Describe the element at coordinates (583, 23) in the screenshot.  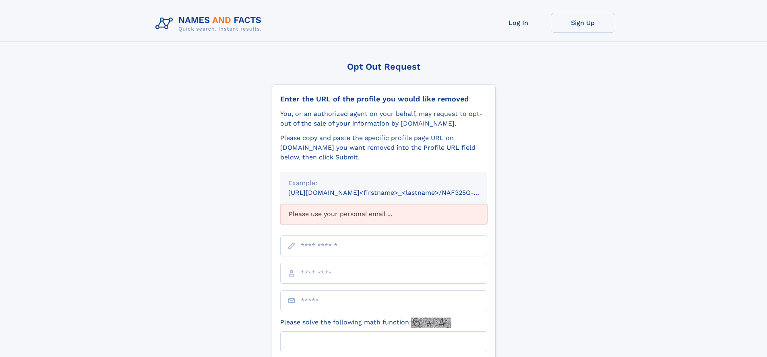
I see `a: Sign Up` at that location.